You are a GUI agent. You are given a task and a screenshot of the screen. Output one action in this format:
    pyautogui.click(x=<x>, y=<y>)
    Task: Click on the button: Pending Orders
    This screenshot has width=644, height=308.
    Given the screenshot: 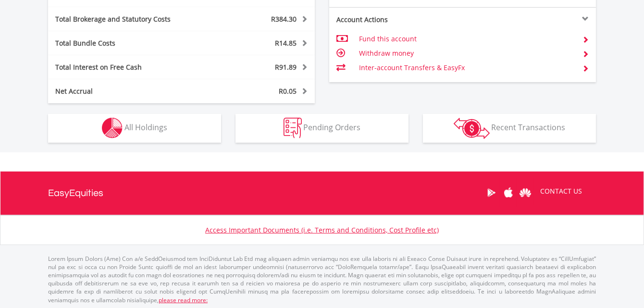 What is the action you would take?
    pyautogui.click(x=322, y=129)
    